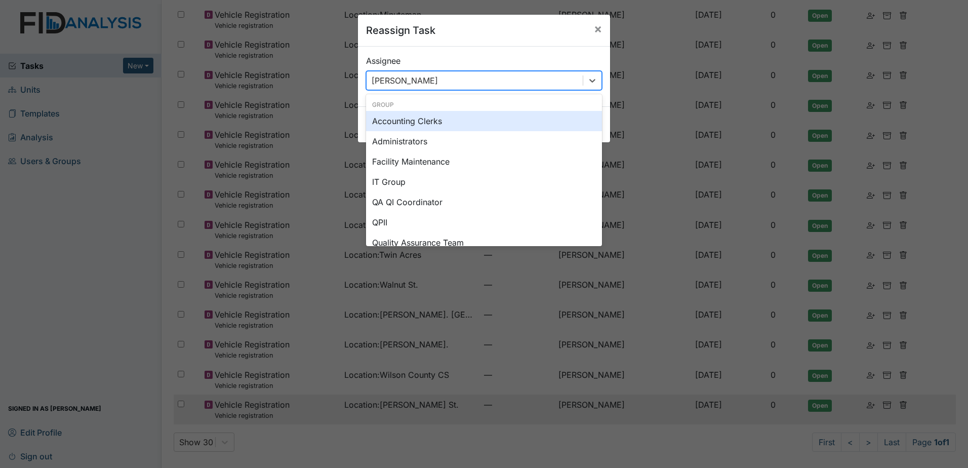 This screenshot has width=968, height=468. Describe the element at coordinates (484, 202) in the screenshot. I see `div: QA QI Coordinator` at that location.